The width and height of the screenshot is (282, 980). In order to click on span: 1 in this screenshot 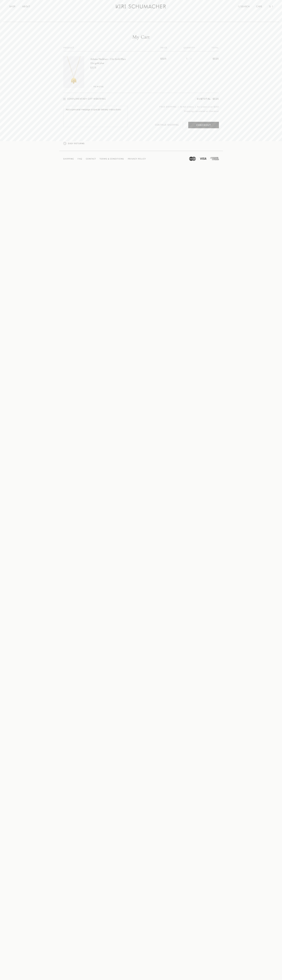, I will do `click(272, 6)`.